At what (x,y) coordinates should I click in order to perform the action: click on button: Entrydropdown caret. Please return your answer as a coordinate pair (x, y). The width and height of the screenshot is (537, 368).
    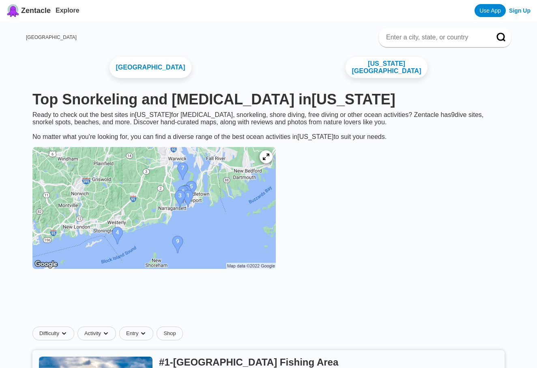
    Looking at the image, I should click on (138, 333).